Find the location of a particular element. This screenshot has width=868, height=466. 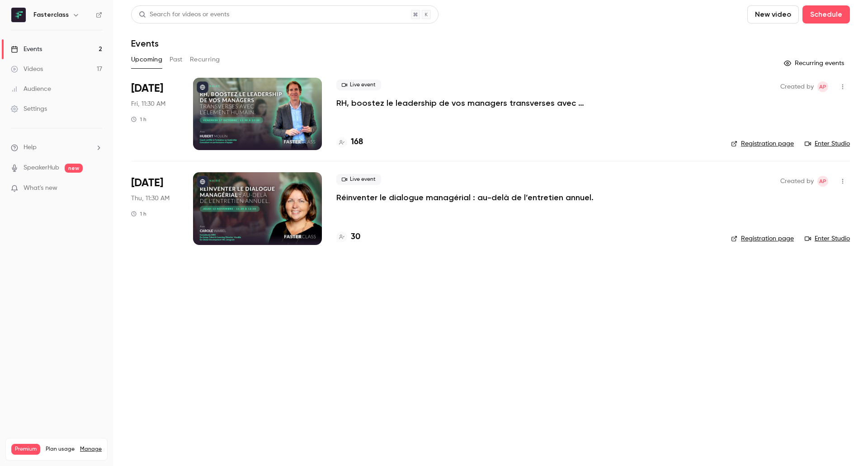

button: Schedule is located at coordinates (826, 15).